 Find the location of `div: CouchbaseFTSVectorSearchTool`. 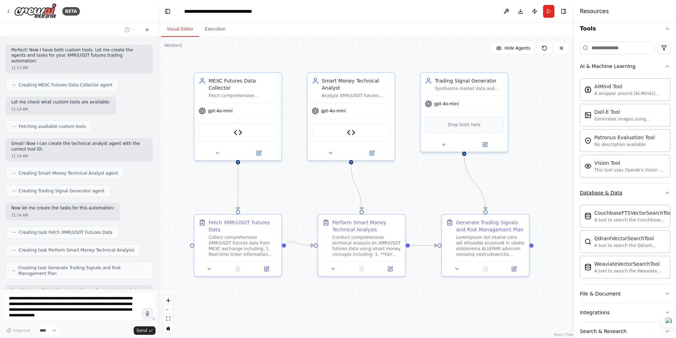

div: CouchbaseFTSVectorSearchTool is located at coordinates (634, 213).